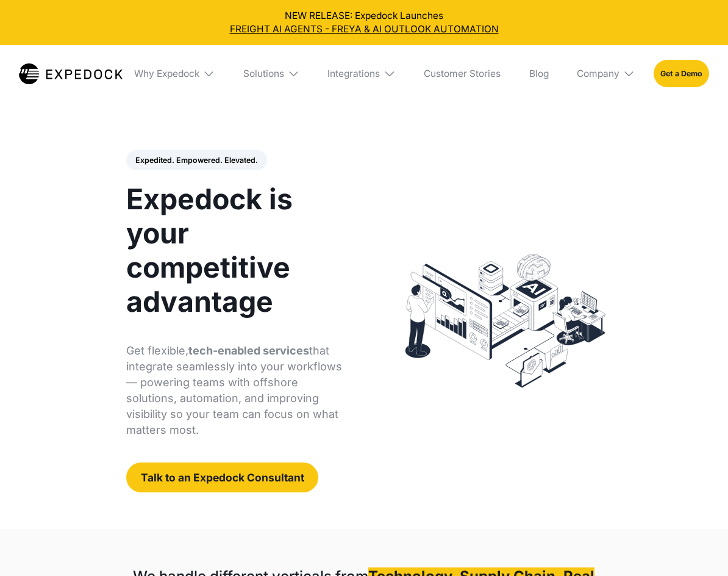 The width and height of the screenshot is (728, 576). Describe the element at coordinates (463, 73) in the screenshot. I see `a: Customer Stories` at that location.